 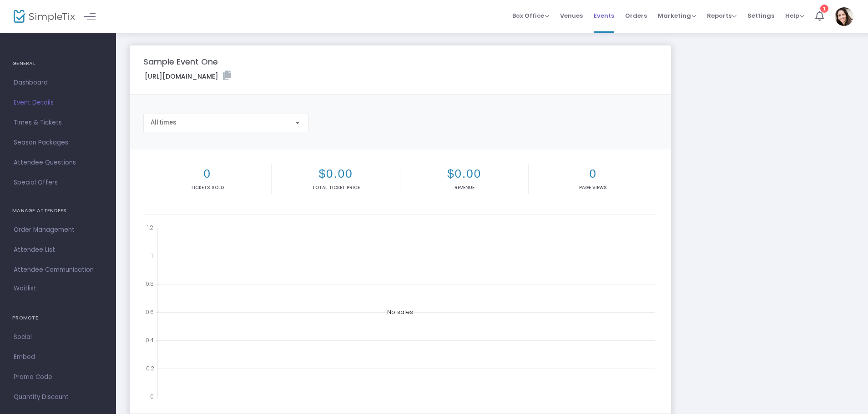 I want to click on span: Attendee Questions, so click(x=58, y=163).